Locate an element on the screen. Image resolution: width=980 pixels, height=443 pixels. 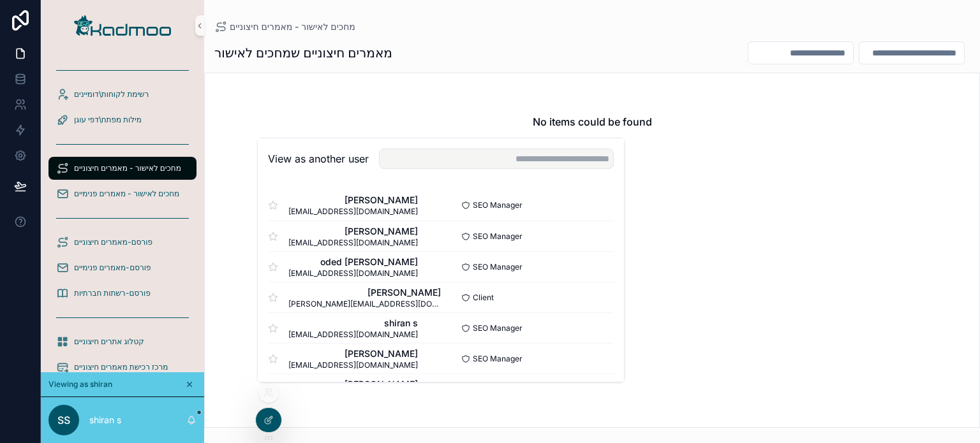
span: Client is located at coordinates (483, 297).